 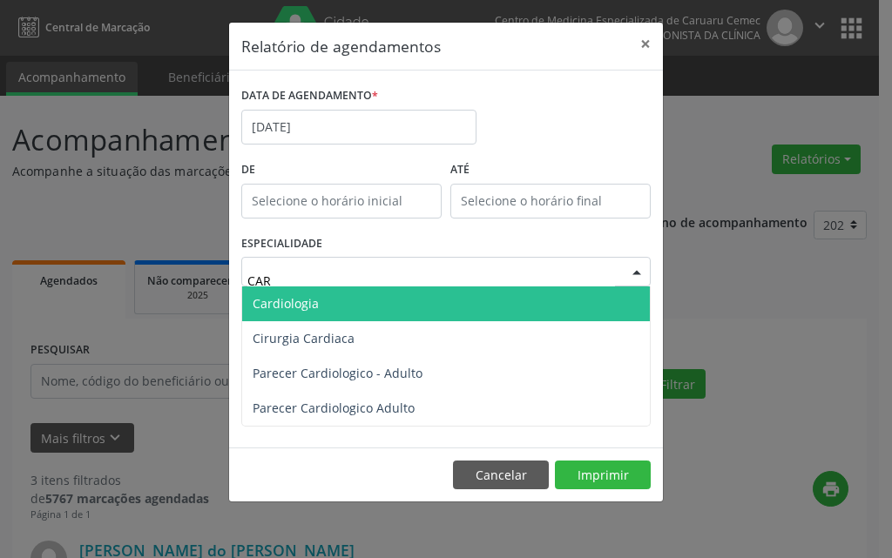 What do you see at coordinates (281, 244) in the screenshot?
I see `label: ESPECIALIDADE` at bounding box center [281, 244].